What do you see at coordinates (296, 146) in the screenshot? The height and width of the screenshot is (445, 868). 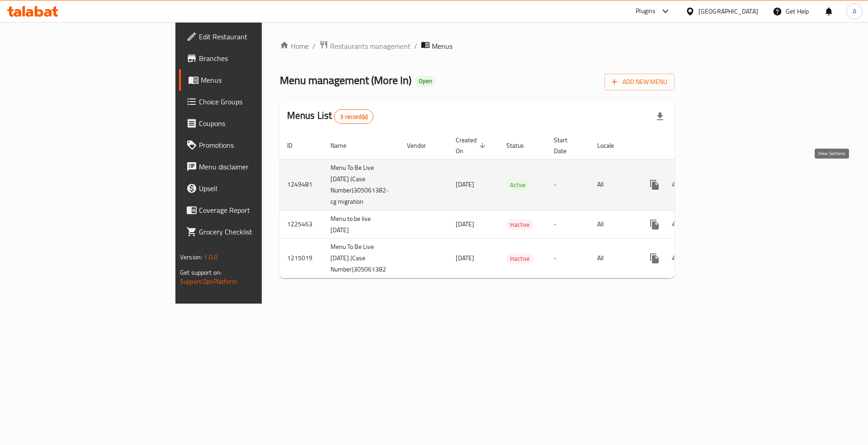 I see `span: ID` at bounding box center [296, 146].